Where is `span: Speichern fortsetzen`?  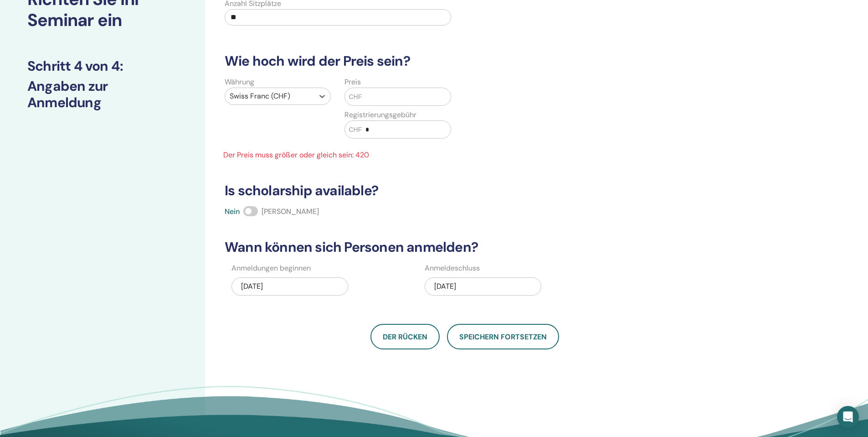
span: Speichern fortsetzen is located at coordinates (503, 336).